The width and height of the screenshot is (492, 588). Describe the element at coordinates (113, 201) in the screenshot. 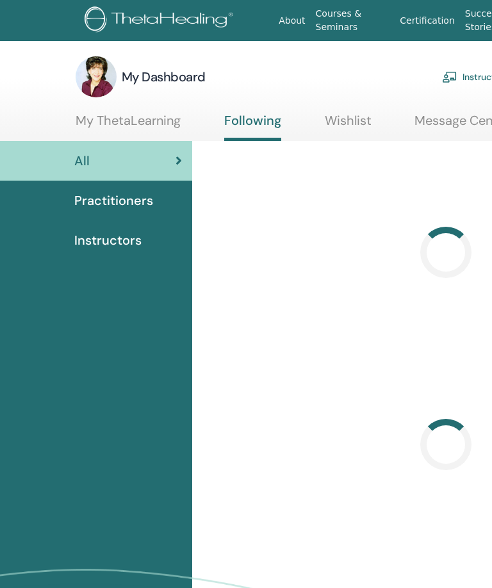

I see `span: Practitioners` at that location.